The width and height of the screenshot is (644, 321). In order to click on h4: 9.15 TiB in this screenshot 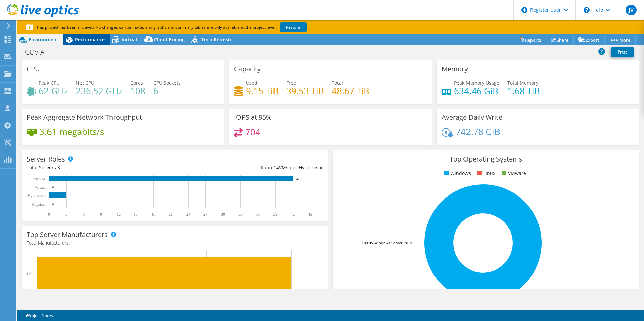, I will do `click(262, 91)`.